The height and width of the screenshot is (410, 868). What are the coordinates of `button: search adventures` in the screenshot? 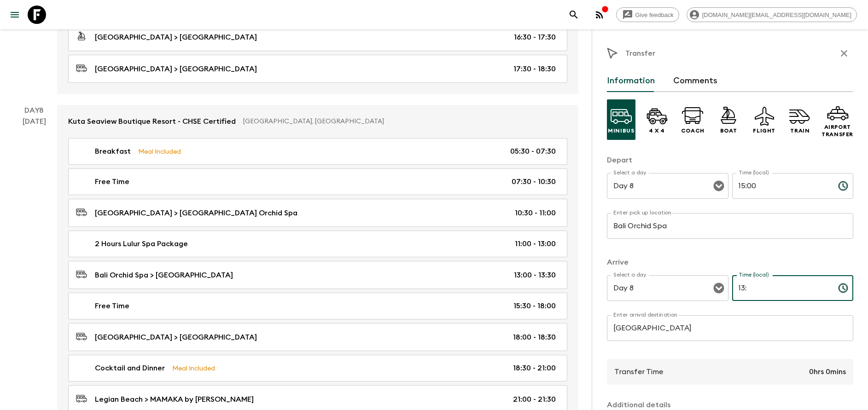 It's located at (573, 15).